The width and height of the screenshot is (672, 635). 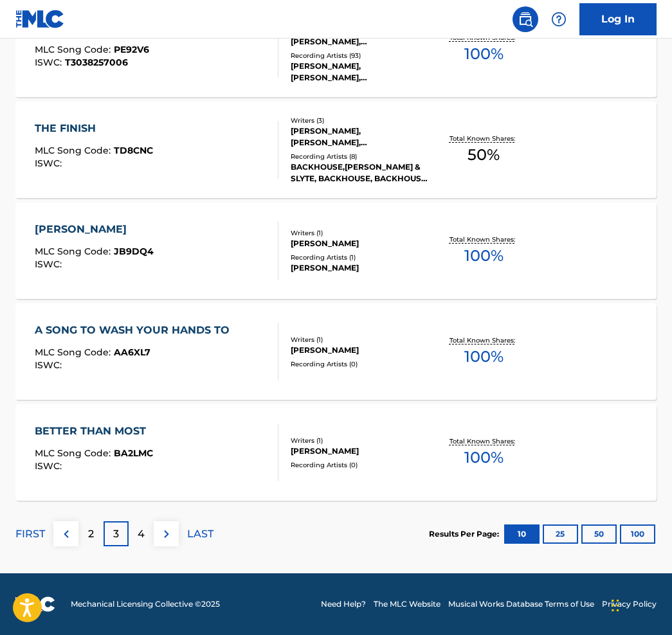 What do you see at coordinates (361, 120) in the screenshot?
I see `div: Writers ( 3 )` at bounding box center [361, 120].